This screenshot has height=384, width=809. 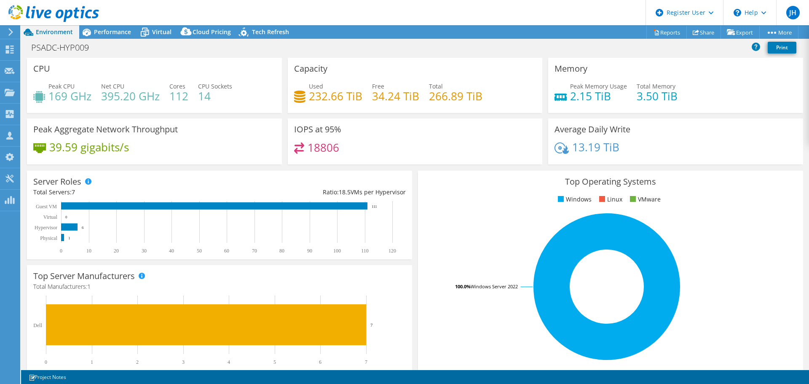 I want to click on a: Project Notes, so click(x=47, y=377).